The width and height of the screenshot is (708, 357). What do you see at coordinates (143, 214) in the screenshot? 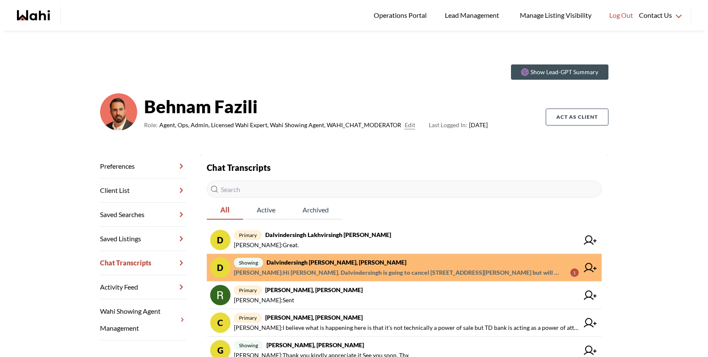
I see `a: Saved Searches` at bounding box center [143, 214].